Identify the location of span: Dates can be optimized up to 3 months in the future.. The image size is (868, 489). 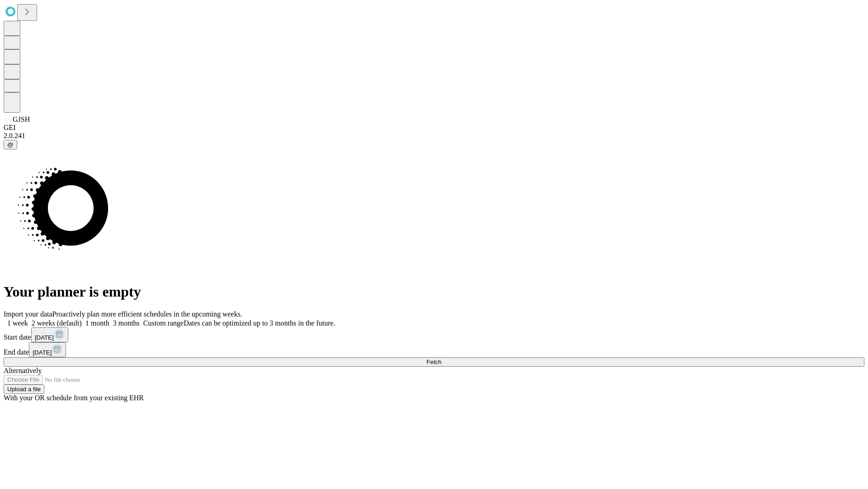
(259, 323).